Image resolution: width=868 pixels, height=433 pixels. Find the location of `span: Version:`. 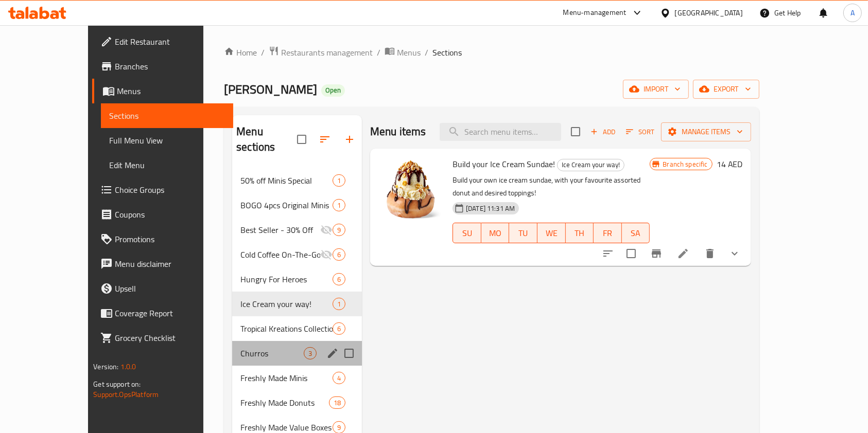

span: Version: is located at coordinates (105, 367).